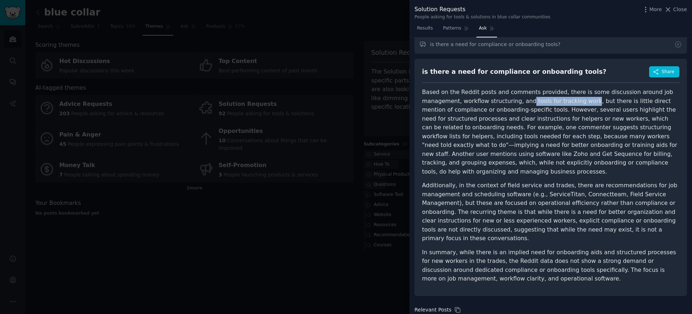  What do you see at coordinates (551, 44) in the screenshot?
I see `input: Ask a question about Solution Requests in this audience...` at bounding box center [551, 44].